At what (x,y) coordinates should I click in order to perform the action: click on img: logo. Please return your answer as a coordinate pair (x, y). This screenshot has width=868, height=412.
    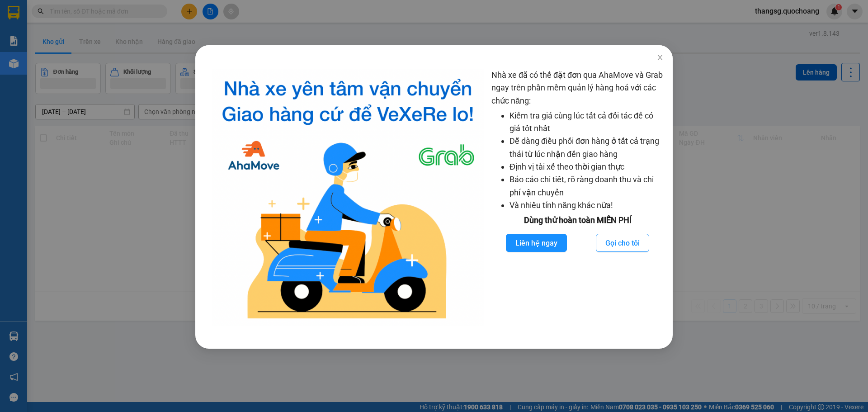
    Looking at the image, I should click on (348, 197).